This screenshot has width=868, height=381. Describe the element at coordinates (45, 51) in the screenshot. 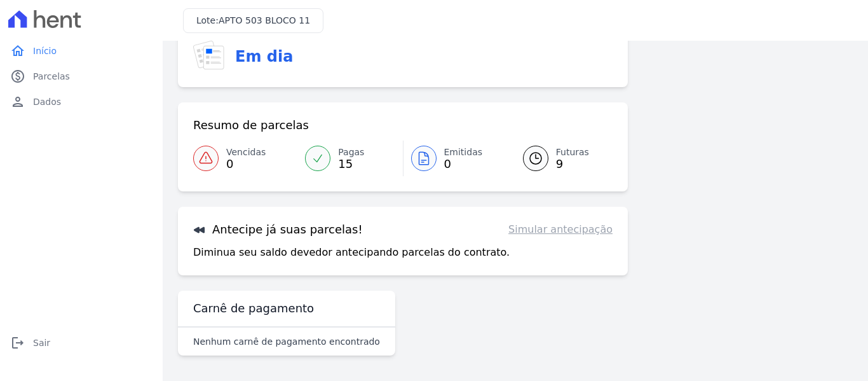

I see `span: Início` at that location.